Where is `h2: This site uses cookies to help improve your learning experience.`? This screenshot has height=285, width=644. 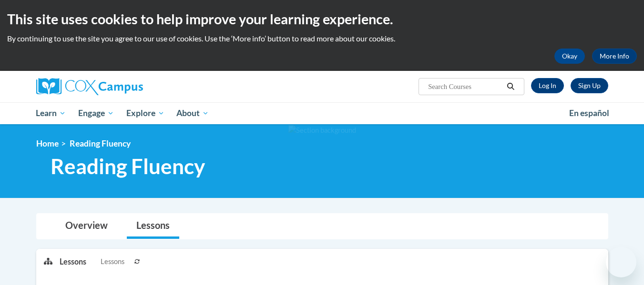 h2: This site uses cookies to help improve your learning experience. is located at coordinates (322, 19).